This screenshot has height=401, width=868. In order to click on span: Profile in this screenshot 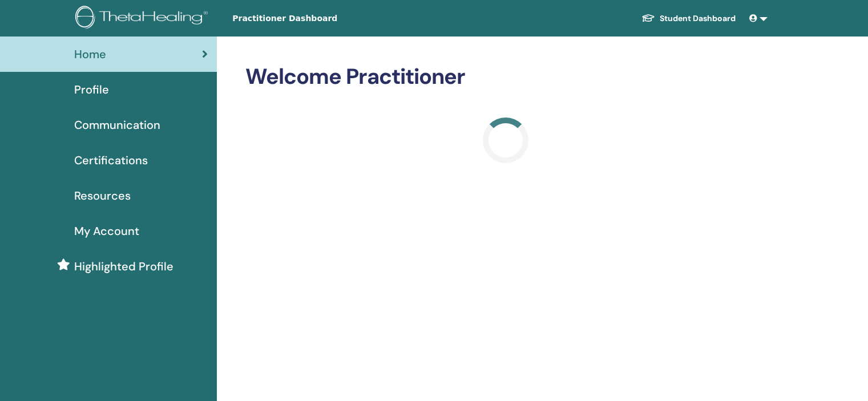, I will do `click(92, 90)`.